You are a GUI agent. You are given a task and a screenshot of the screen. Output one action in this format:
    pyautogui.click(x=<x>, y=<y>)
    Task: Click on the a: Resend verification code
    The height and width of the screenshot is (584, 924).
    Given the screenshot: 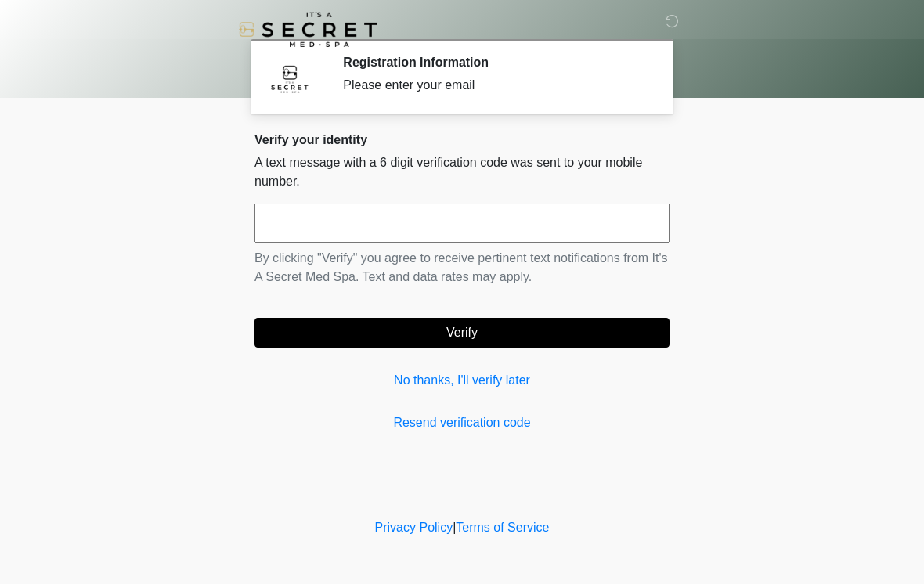 What is the action you would take?
    pyautogui.click(x=462, y=423)
    